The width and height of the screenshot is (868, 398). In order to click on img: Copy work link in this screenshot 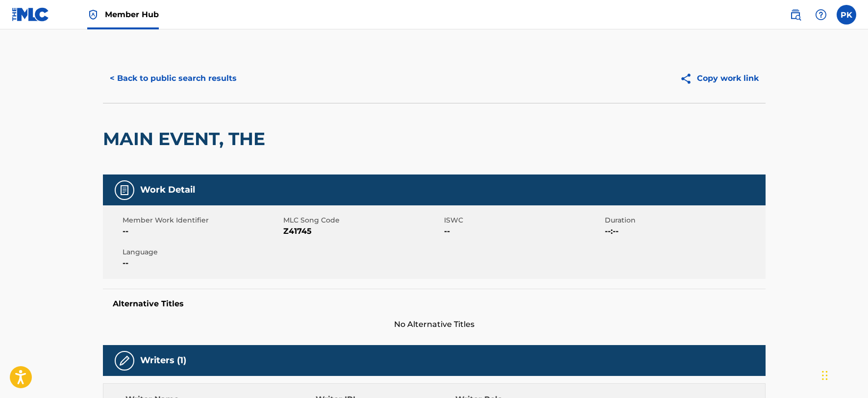, I will do `click(688, 78)`.